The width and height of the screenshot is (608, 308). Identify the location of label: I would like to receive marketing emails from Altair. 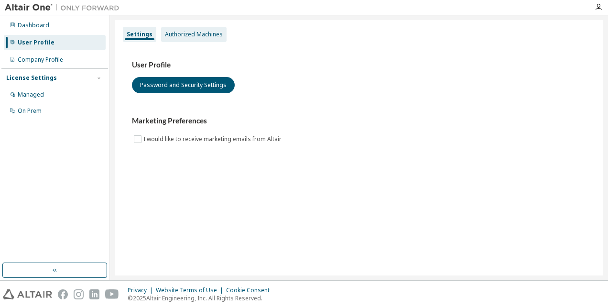
(213, 139).